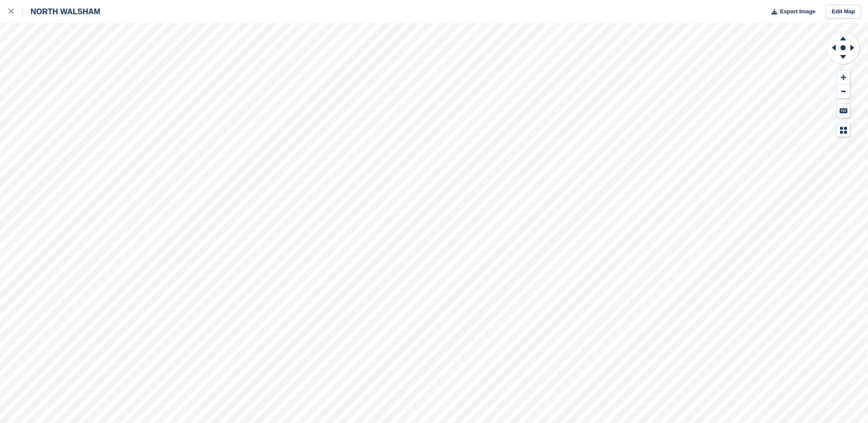 The image size is (868, 423). I want to click on button: Zoom In, so click(844, 78).